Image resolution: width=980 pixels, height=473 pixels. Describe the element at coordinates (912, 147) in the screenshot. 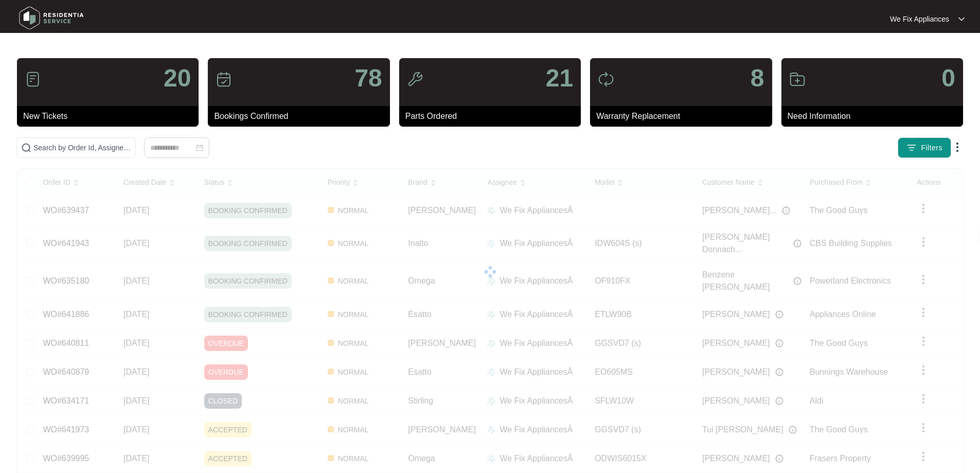

I see `img: filter icon` at that location.